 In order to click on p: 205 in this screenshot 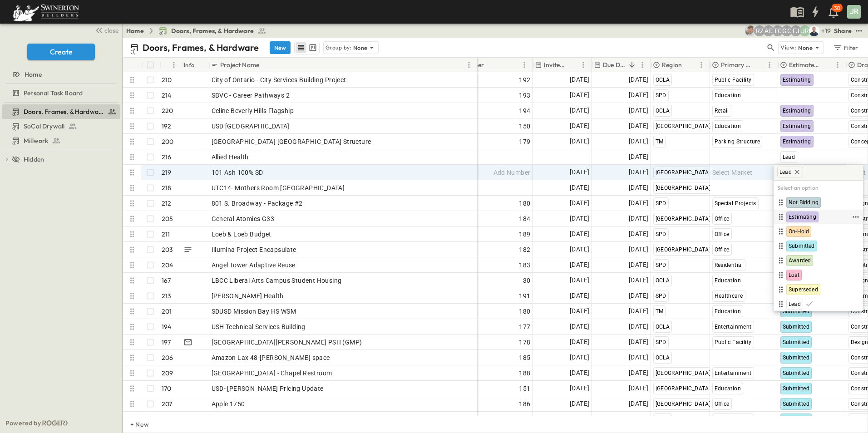, I will do `click(168, 218)`.